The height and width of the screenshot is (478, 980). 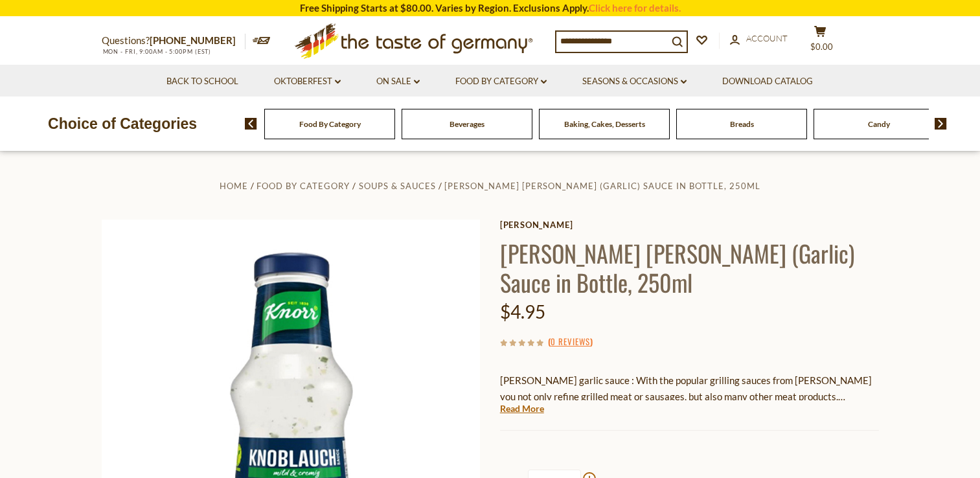 What do you see at coordinates (234, 186) in the screenshot?
I see `a: Home` at bounding box center [234, 186].